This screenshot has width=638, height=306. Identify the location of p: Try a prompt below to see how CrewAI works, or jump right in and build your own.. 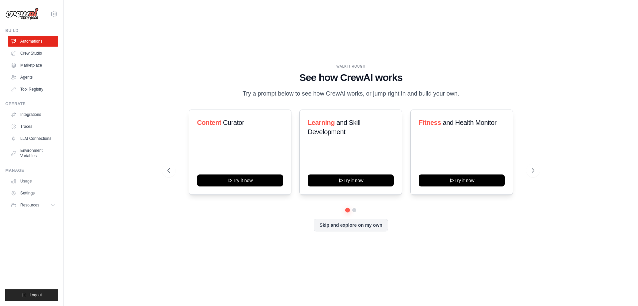
(351, 93).